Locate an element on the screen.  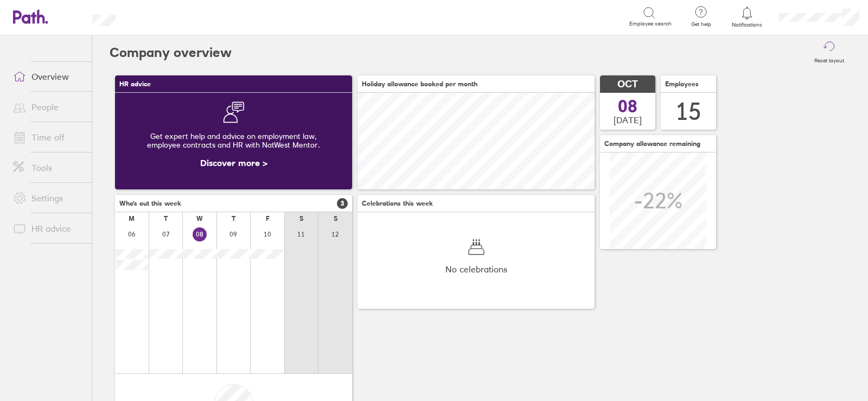
span: Employees is located at coordinates (682, 84).